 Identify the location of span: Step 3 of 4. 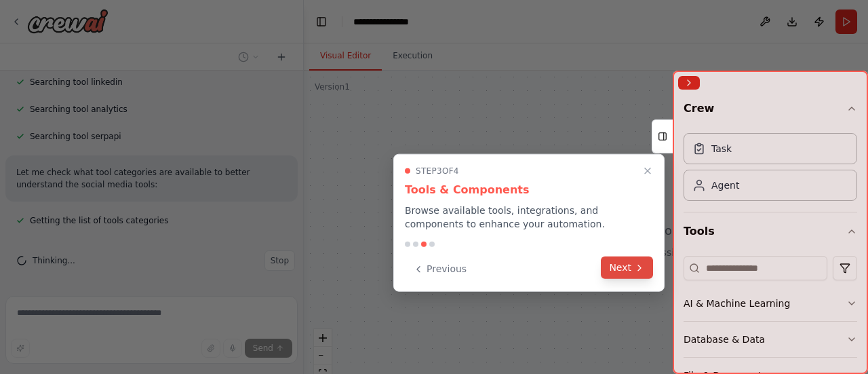
(438, 170).